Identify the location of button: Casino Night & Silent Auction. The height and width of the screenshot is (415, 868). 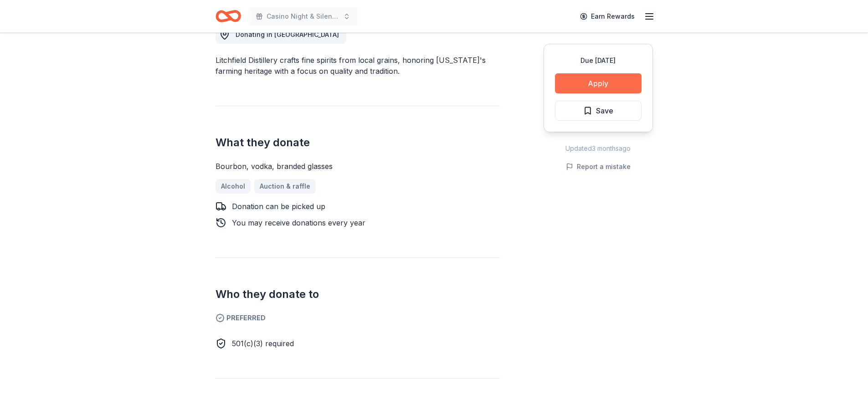
(303, 16).